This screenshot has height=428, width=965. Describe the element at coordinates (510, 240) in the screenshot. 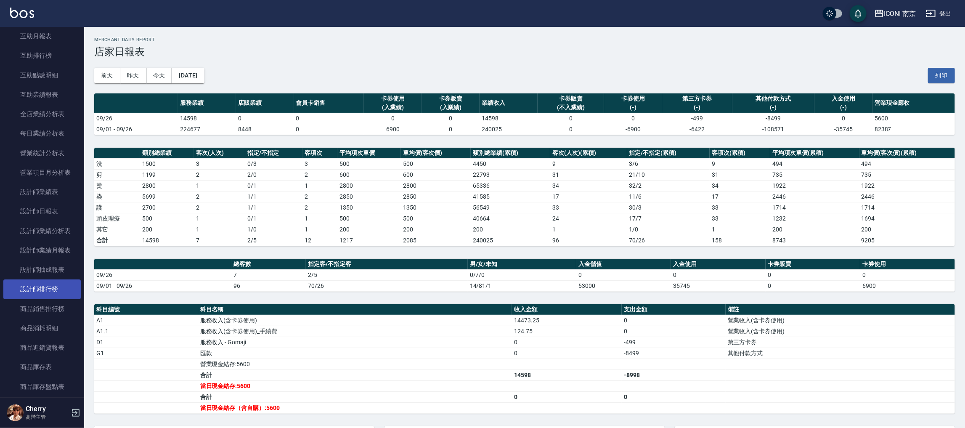

I see `td: 240025` at that location.